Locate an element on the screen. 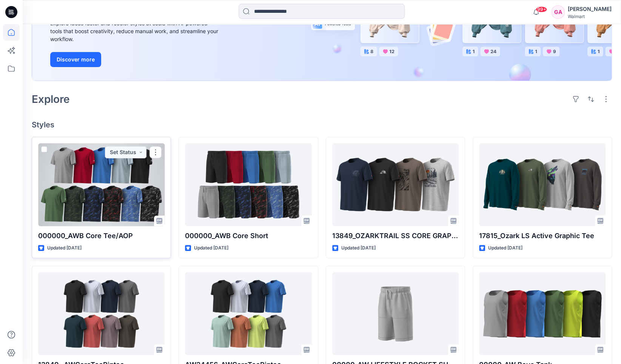 This screenshot has height=364, width=621. a: 00000_AW LIFESTYLE POCKET SHORT is located at coordinates (395, 313).